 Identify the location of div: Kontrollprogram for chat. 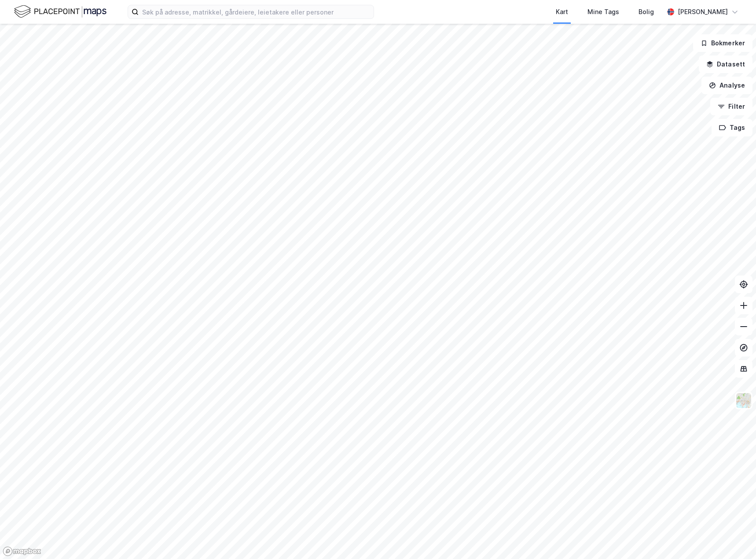
(734, 538).